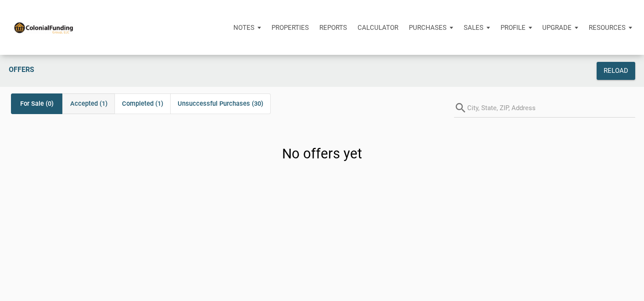  Describe the element at coordinates (560, 27) in the screenshot. I see `button: Upgrade` at that location.